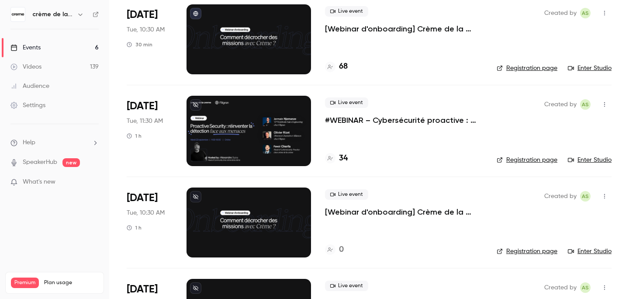 The height and width of the screenshot is (299, 629). I want to click on a: #WEBINAR – Cybersécurité proactive : une nouvelle ère pour la détection des menaces avec [PERSON_..., so click(404, 120).